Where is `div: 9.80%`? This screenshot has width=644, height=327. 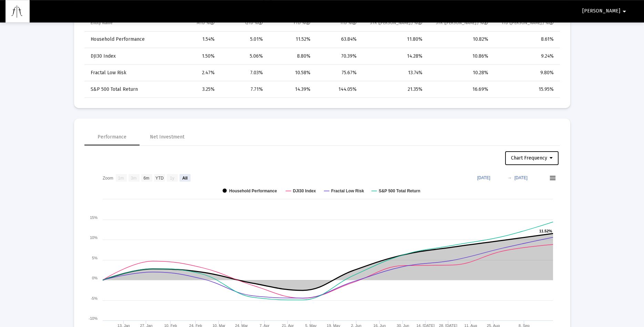 div: 9.80% is located at coordinates (526, 73).